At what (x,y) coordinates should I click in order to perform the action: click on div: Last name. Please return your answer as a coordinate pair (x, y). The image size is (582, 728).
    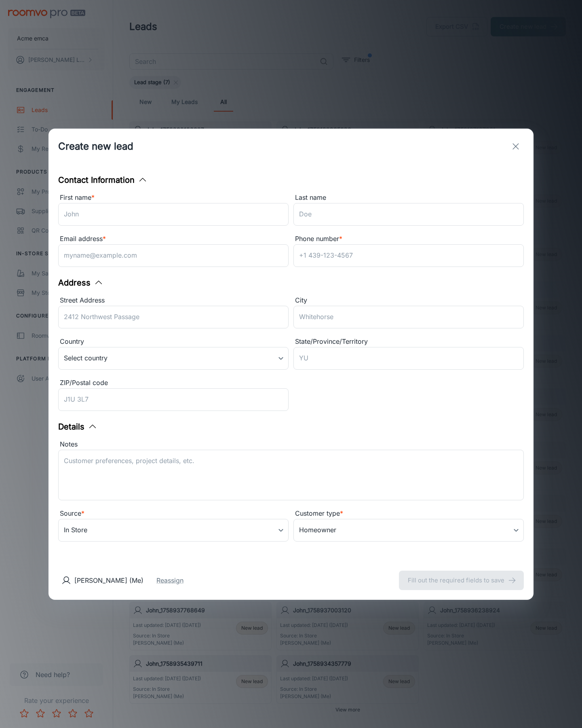
    Looking at the image, I should click on (409, 198).